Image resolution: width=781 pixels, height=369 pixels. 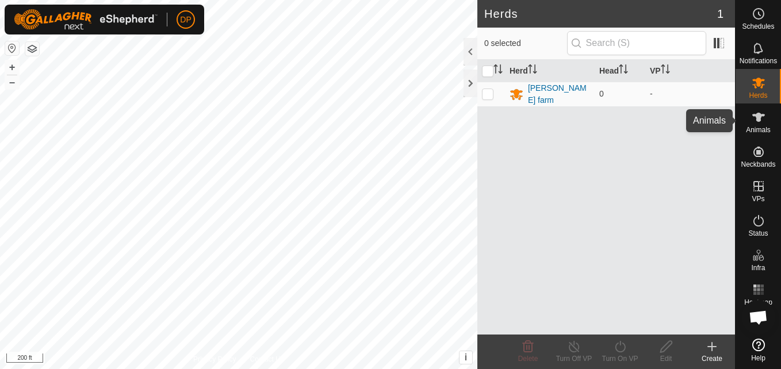 What do you see at coordinates (666, 359) in the screenshot?
I see `div: Edit` at bounding box center [666, 359].